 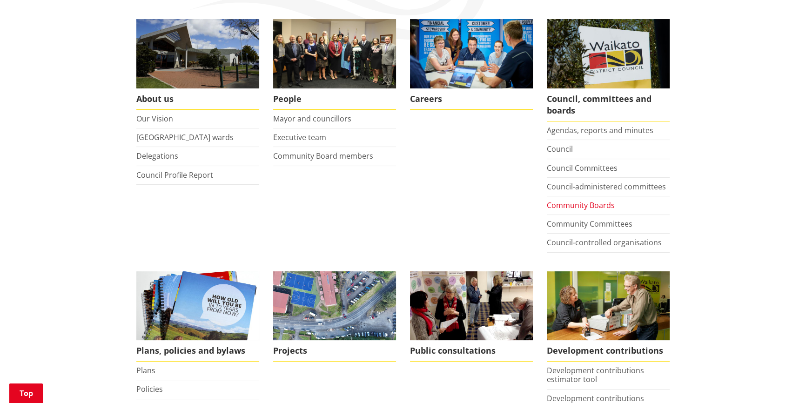 What do you see at coordinates (335, 64) in the screenshot?
I see `a: 2022 Council People` at bounding box center [335, 64].